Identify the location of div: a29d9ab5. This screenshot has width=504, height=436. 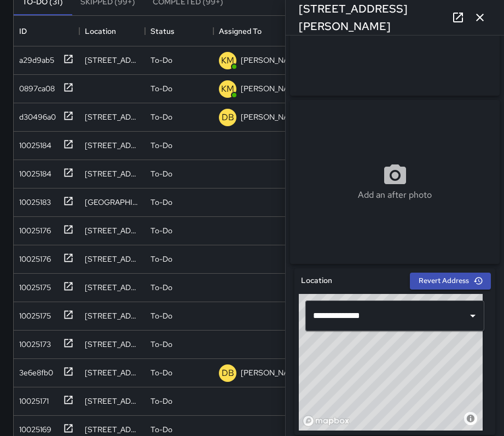
(35, 58).